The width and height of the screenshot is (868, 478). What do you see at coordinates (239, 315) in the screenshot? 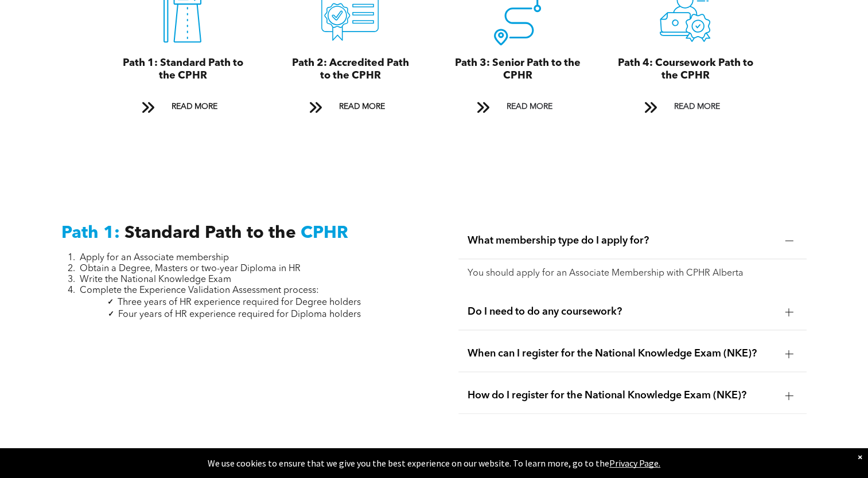
I see `span: Four years of HR experience required for Diploma holders` at bounding box center [239, 315].